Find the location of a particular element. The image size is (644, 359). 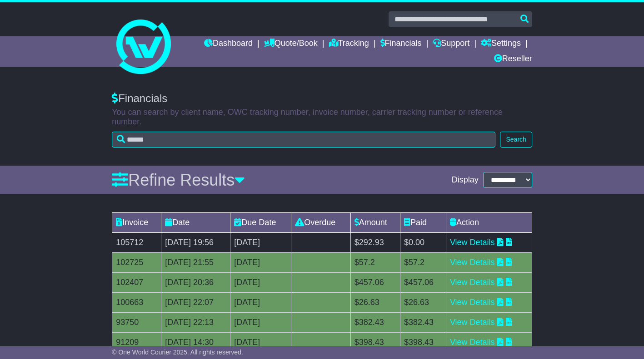

td: $0.00 is located at coordinates (423, 243).